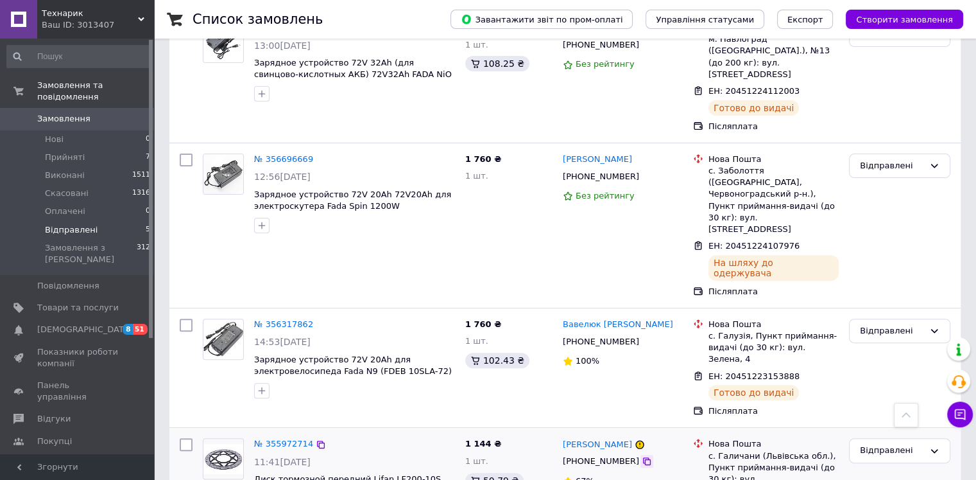  Describe the element at coordinates (71, 230) in the screenshot. I see `span: Відправлені` at that location.